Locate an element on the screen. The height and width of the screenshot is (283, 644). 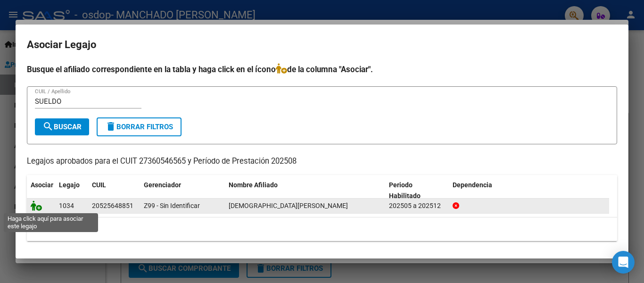
span: Gerenciador is located at coordinates (162, 185).